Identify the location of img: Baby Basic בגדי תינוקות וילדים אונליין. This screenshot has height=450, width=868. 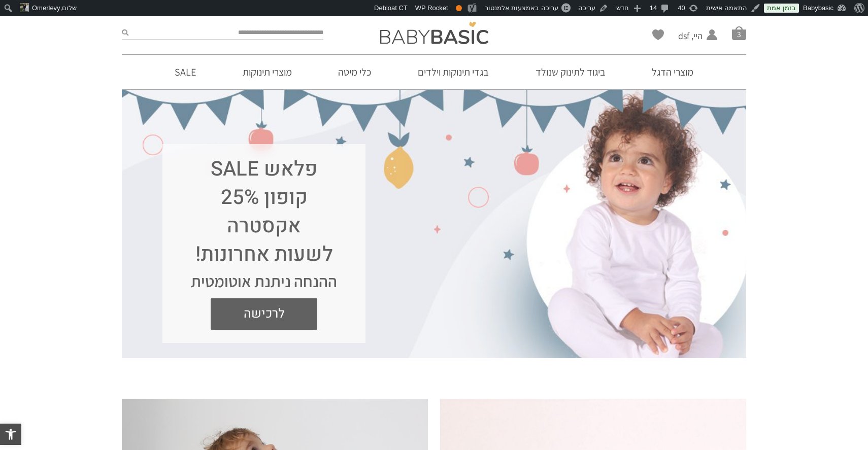
(434, 33).